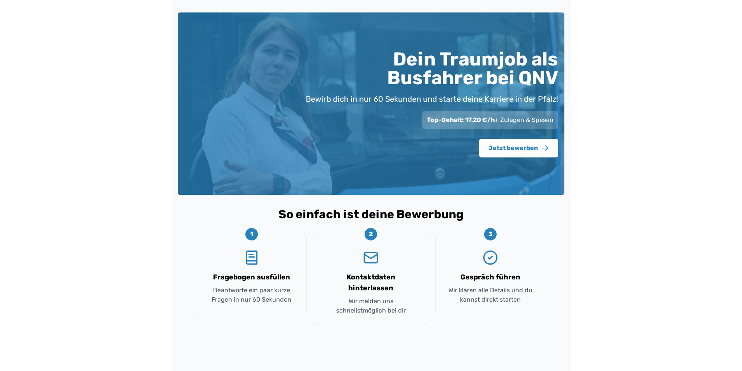 This screenshot has width=742, height=371. What do you see at coordinates (371, 282) in the screenshot?
I see `h3: Kontaktdaten hinterlassen` at bounding box center [371, 282].